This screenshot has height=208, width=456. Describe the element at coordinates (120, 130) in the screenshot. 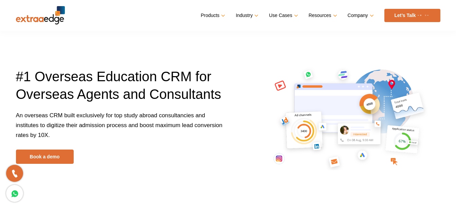

I see `p: An overseas CRM built exclusively for top study abroad consultancies and institutes to digitize t...` at that location.